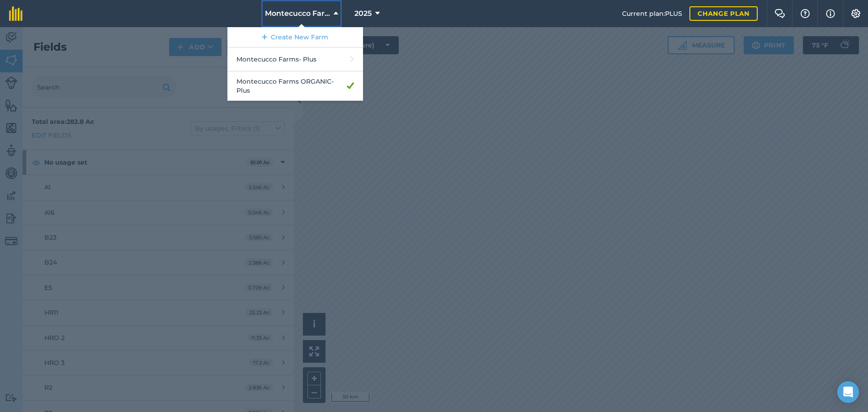 This screenshot has width=868, height=412. I want to click on span: Montecucco Farms ORGANIC, so click(298, 14).